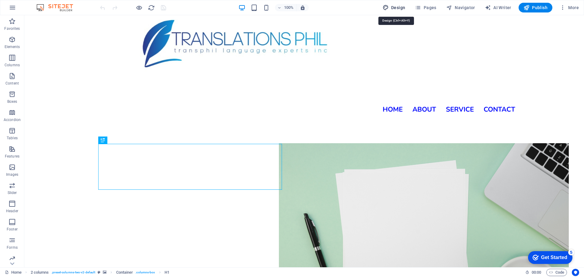 Image resolution: width=584 pixels, height=277 pixels. Describe the element at coordinates (426, 8) in the screenshot. I see `span: Pages` at that location.